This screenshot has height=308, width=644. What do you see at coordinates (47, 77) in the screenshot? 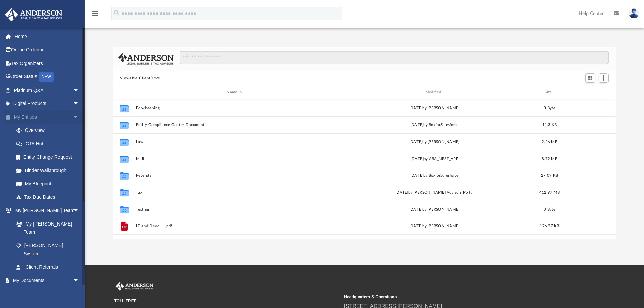
I see `div: NEW` at bounding box center [47, 77].